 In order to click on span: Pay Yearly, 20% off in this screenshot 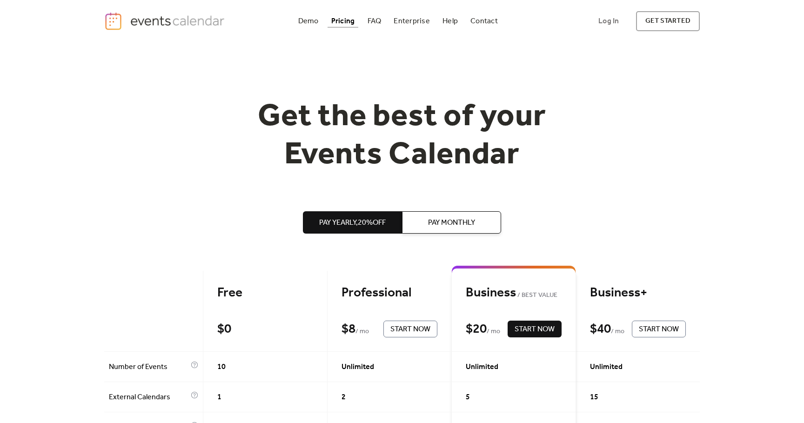, I will do `click(352, 223)`.